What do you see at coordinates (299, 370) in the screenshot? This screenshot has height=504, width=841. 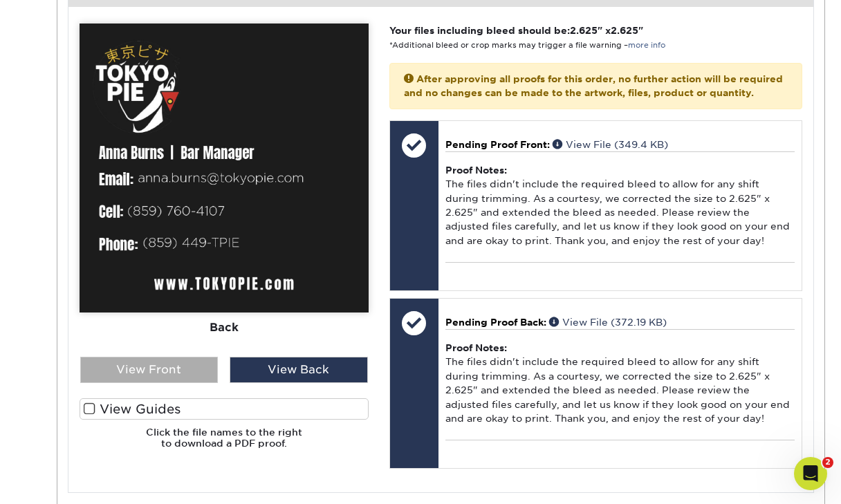 I see `div: View Back` at bounding box center [299, 370].